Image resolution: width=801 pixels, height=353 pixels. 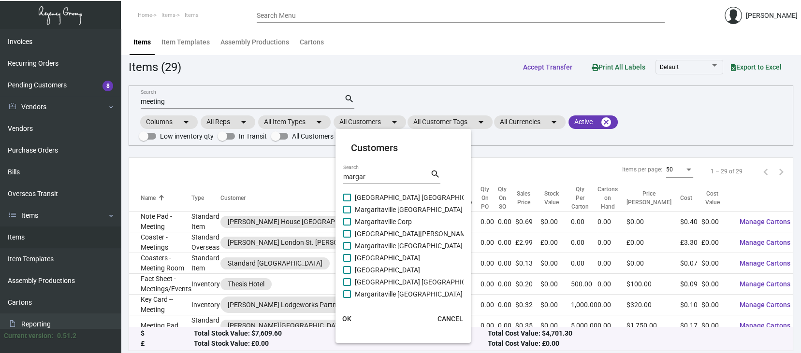 I want to click on button: CANCEL, so click(x=450, y=319).